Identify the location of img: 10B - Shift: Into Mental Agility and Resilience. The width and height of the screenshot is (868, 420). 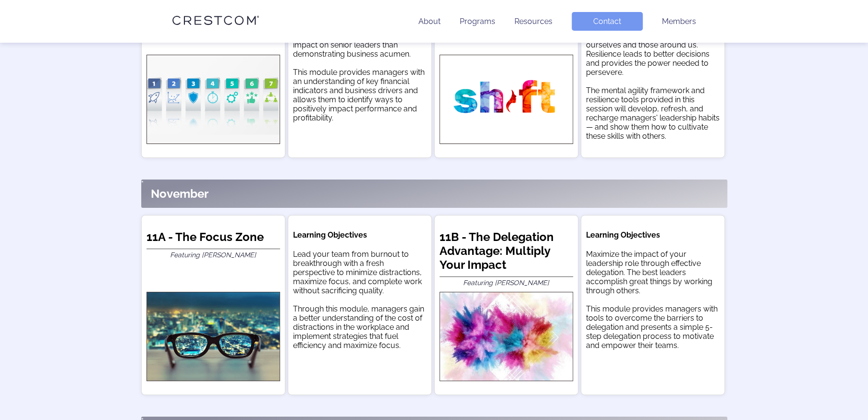
(506, 100).